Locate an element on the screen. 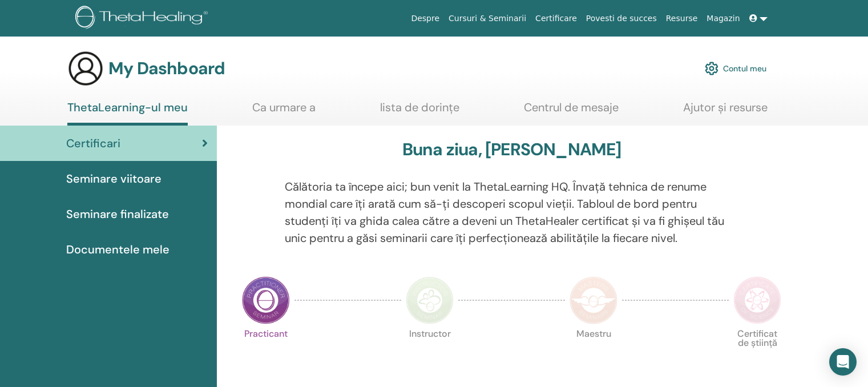 This screenshot has height=387, width=868. img: cog.svg is located at coordinates (712, 68).